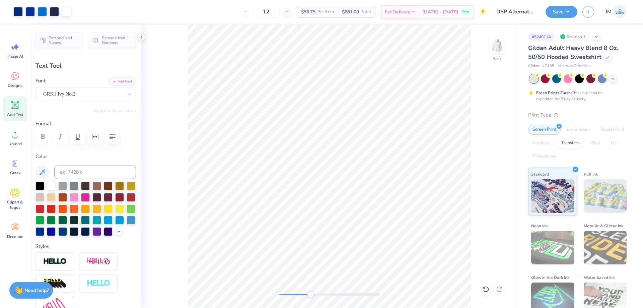 This screenshot has width=643, height=308. I want to click on button: Personalized Numbers, so click(112, 40).